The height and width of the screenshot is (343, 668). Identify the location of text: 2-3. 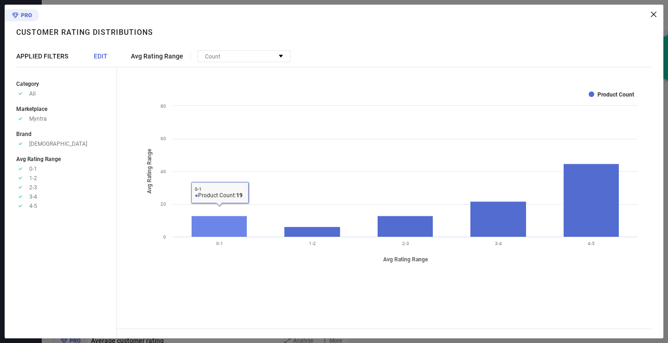
(405, 243).